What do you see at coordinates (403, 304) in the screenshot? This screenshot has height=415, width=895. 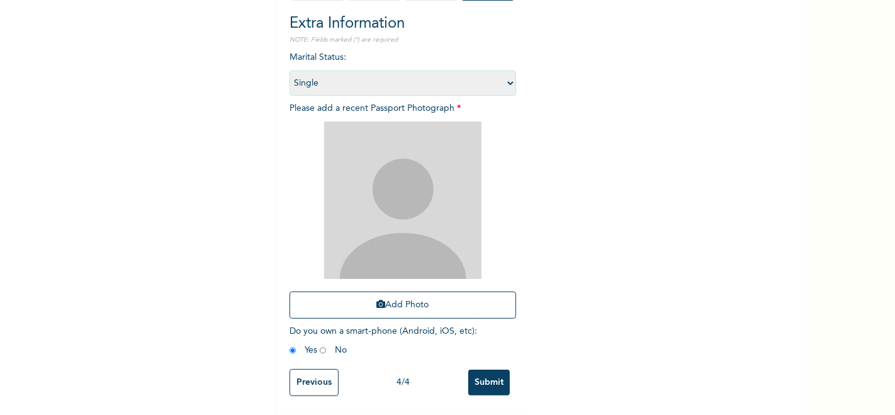 I see `button: Add Photo` at bounding box center [403, 304].